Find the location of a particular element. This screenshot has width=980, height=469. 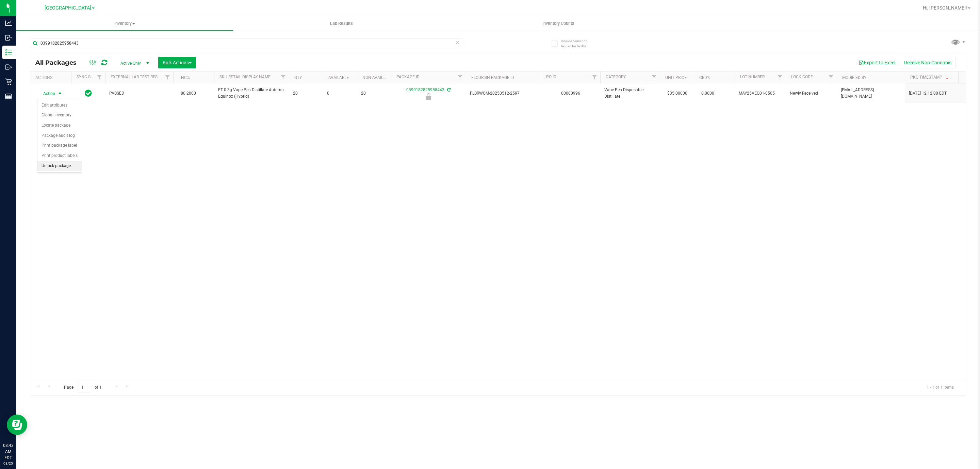

span: 0 is located at coordinates (339, 93).